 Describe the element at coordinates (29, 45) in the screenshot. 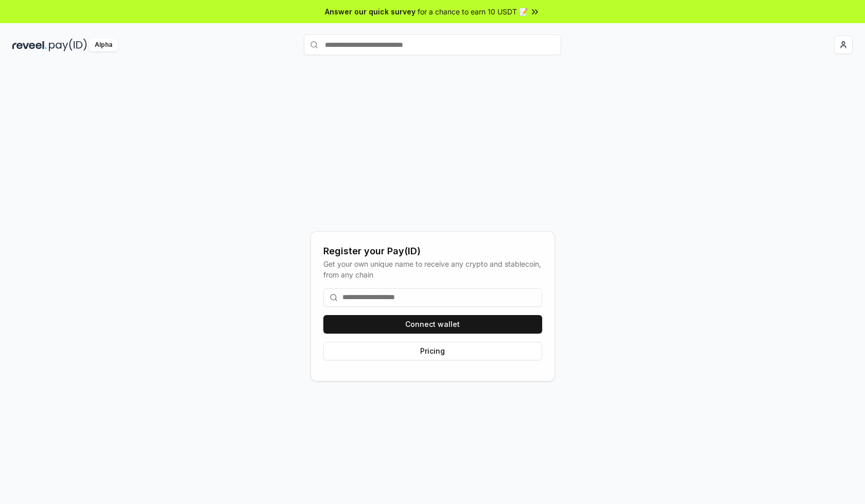

I see `img: reveel_dark` at that location.